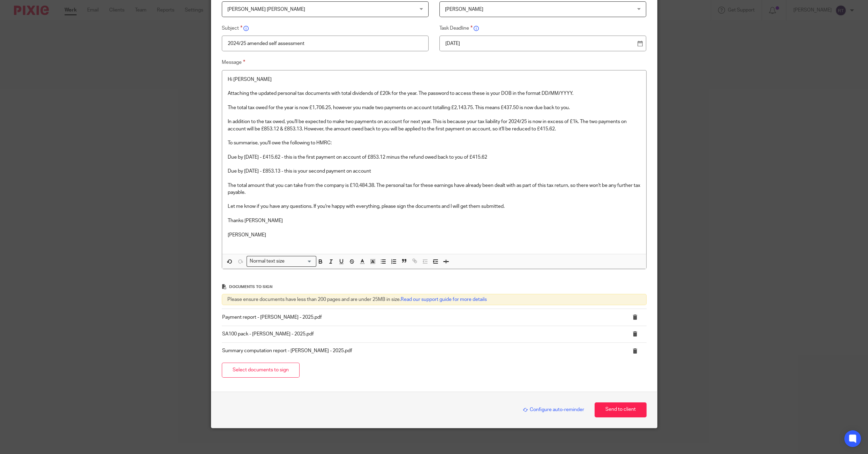  I want to click on button: Send to client, so click(620, 410).